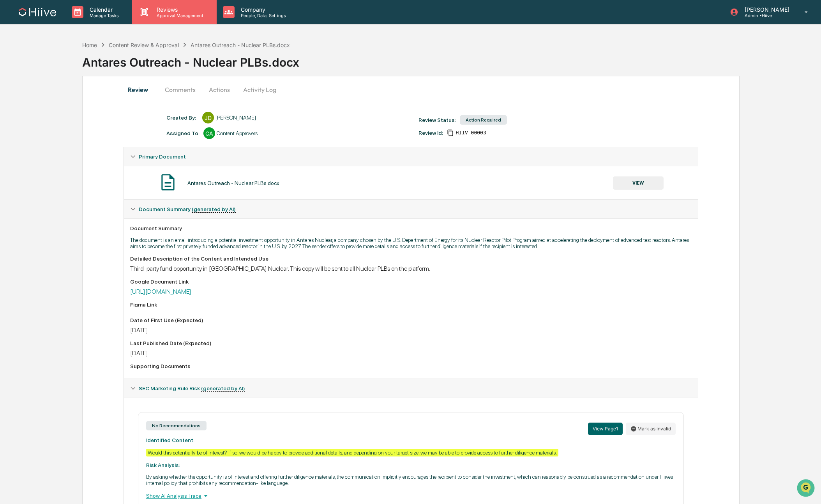 This screenshot has width=821, height=504. What do you see at coordinates (179, 15) in the screenshot?
I see `p: Approval Management` at bounding box center [179, 15].